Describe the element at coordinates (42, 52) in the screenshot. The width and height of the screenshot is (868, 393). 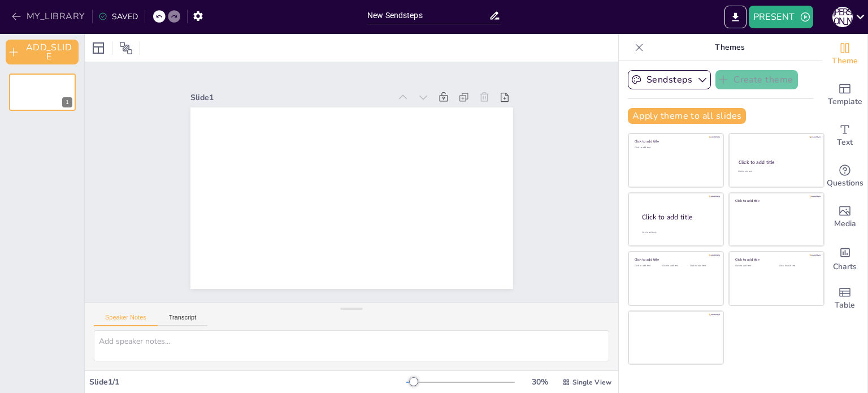
I see `button: ADD_SLIDE` at that location.